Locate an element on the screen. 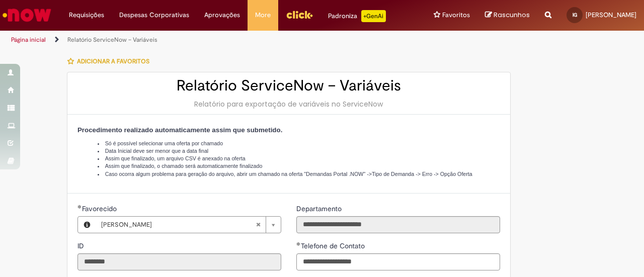 Image resolution: width=644 pixels, height=277 pixels. a: Rascunhos is located at coordinates (507, 15).